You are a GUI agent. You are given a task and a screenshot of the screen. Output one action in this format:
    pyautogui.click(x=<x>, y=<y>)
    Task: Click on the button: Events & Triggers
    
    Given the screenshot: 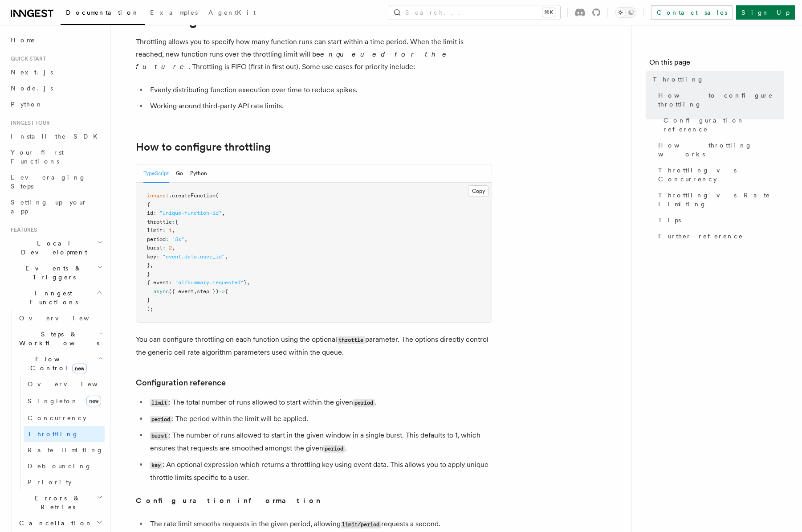 What is the action you would take?
    pyautogui.click(x=55, y=273)
    